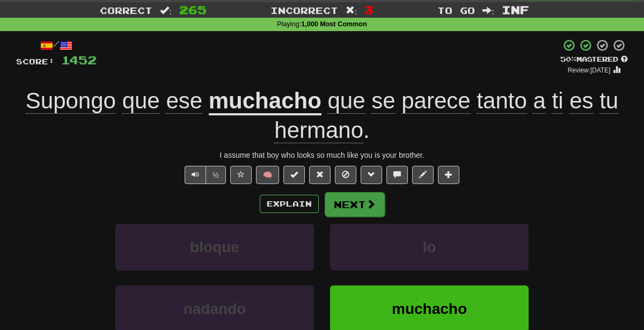 The image size is (644, 330). Describe the element at coordinates (581, 101) in the screenshot. I see `span: es` at that location.